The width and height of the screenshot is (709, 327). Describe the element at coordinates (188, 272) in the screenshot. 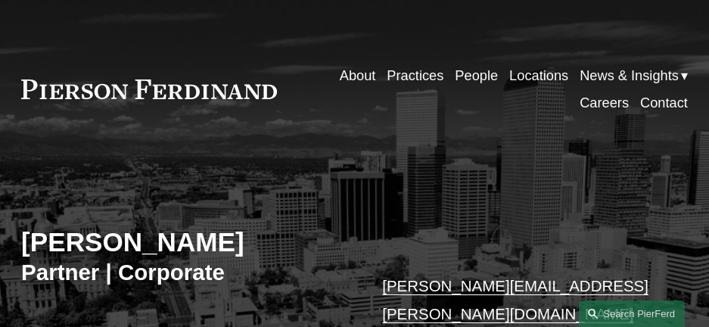

I see `h3: Partner | Corporate` at that location.